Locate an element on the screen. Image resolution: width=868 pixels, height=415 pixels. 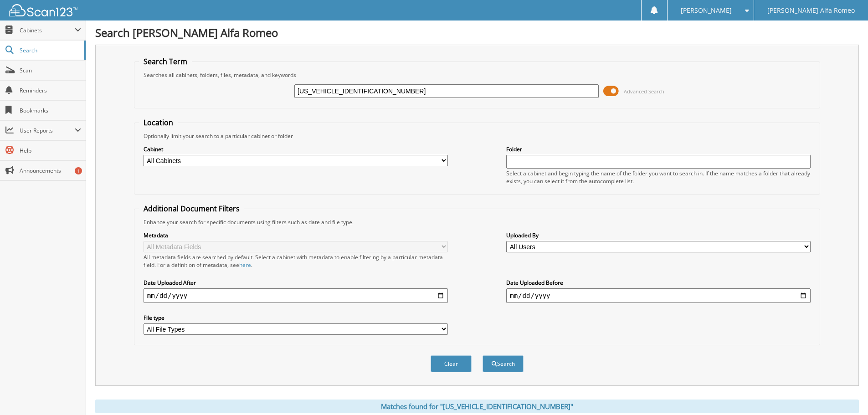
div: Searches all cabinets, folders, files, metadata, and keywords is located at coordinates (477, 75).